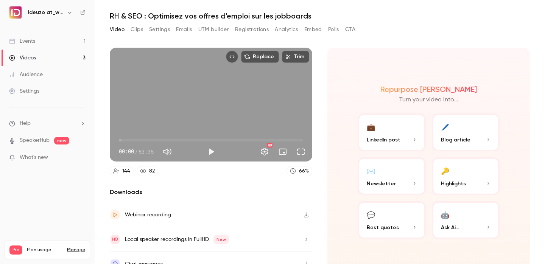  What do you see at coordinates (392, 176) in the screenshot?
I see `button: ✉️Newsletter` at bounding box center [392, 176].